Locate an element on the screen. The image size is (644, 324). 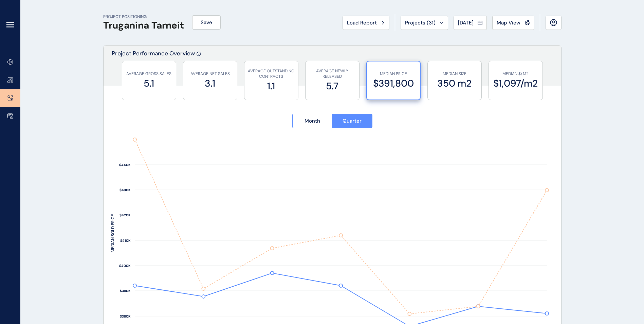
text: MEDIAN SOLD PRICE is located at coordinates (113, 233).